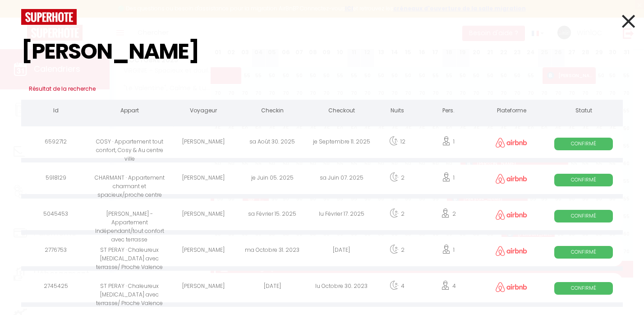 This screenshot has height=315, width=644. What do you see at coordinates (341, 179) in the screenshot?
I see `div: sa Juin 07. 2025` at bounding box center [341, 179].